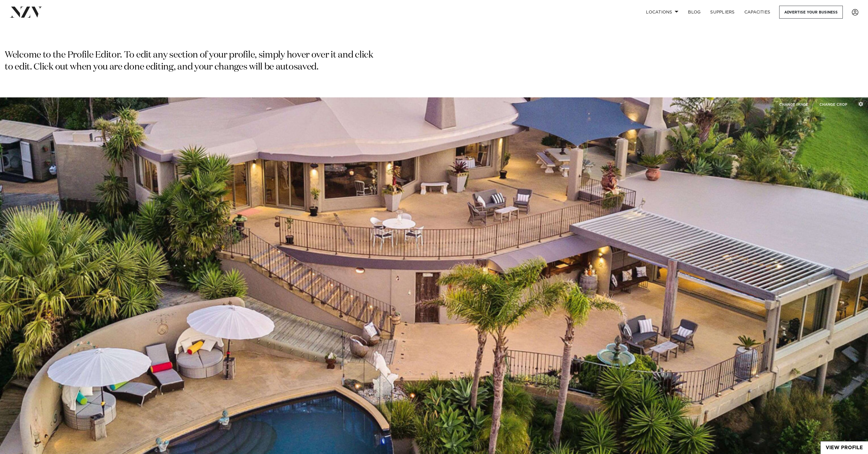 Image resolution: width=868 pixels, height=454 pixels. What do you see at coordinates (844, 448) in the screenshot?
I see `a: View Profile` at bounding box center [844, 448].